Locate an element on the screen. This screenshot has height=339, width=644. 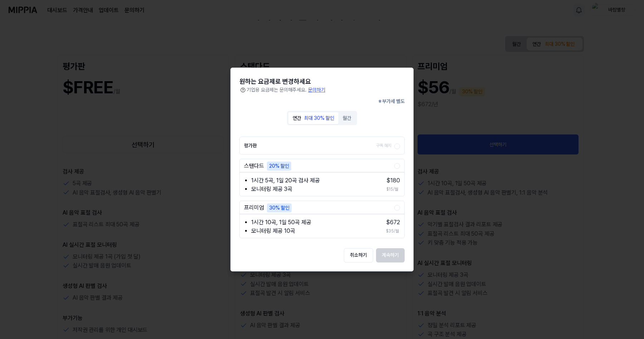
label: 평가판 is located at coordinates (319, 146).